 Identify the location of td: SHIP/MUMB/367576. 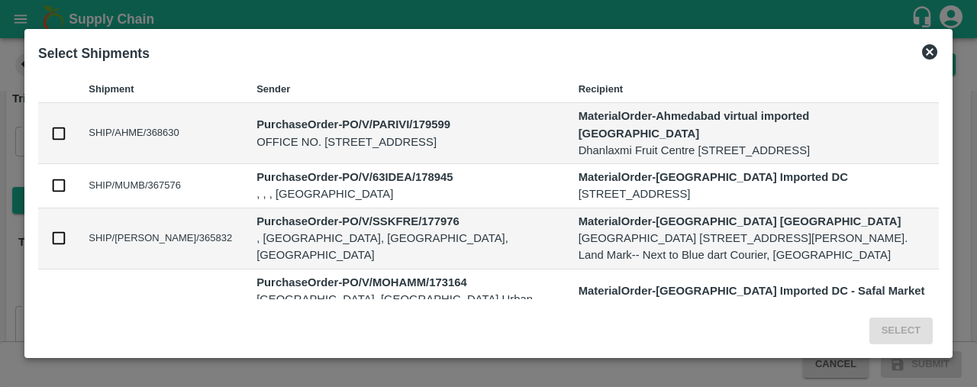
(160, 186).